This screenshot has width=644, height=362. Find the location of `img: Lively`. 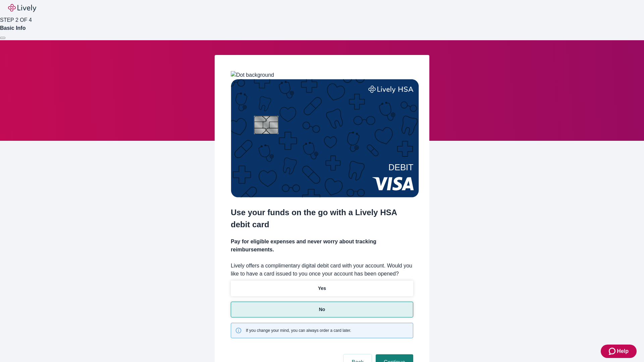

img: Lively is located at coordinates (22, 8).